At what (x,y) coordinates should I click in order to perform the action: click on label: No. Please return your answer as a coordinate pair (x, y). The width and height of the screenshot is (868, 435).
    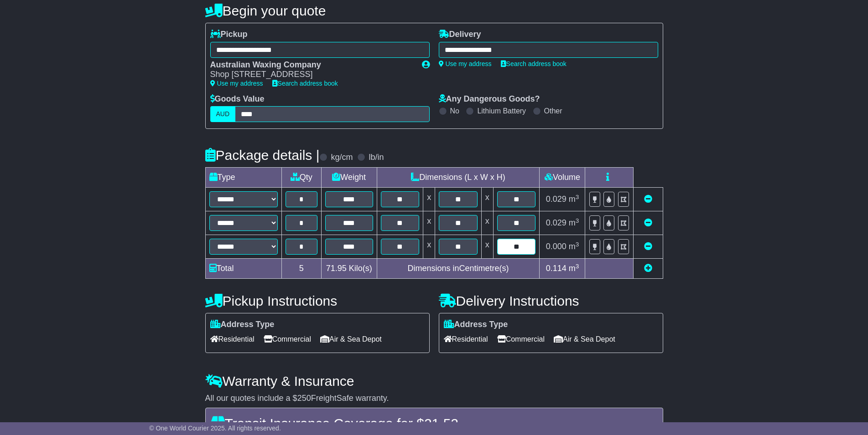
    Looking at the image, I should click on (455, 111).